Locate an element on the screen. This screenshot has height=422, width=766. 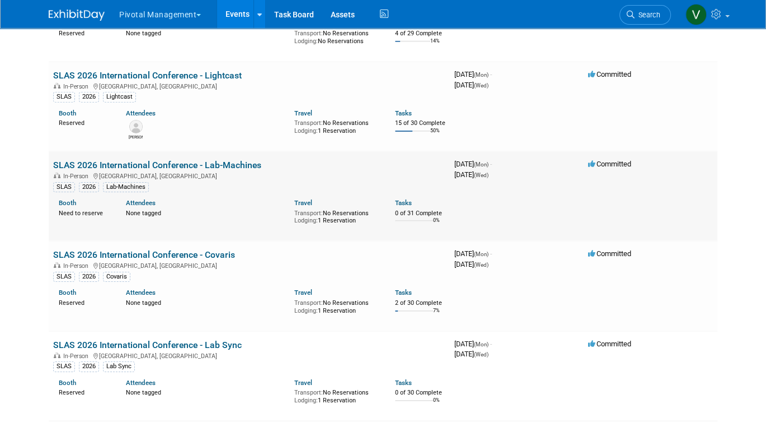
div: 0 of 31 Complete is located at coordinates (420, 213).